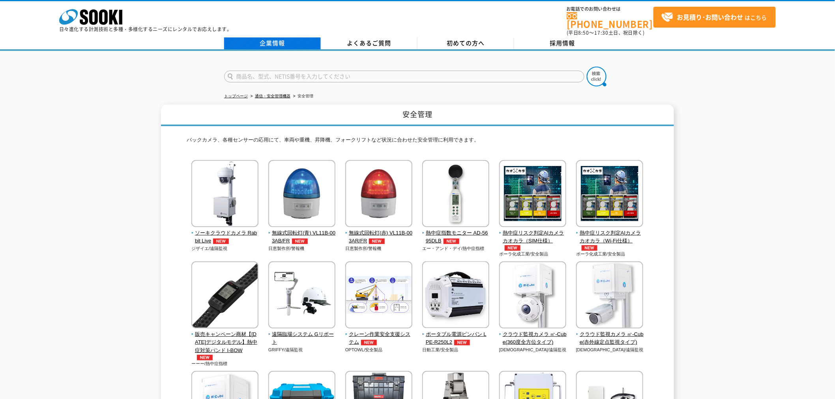  Describe the element at coordinates (596, 77) in the screenshot. I see `img: btn_search.png` at that location.